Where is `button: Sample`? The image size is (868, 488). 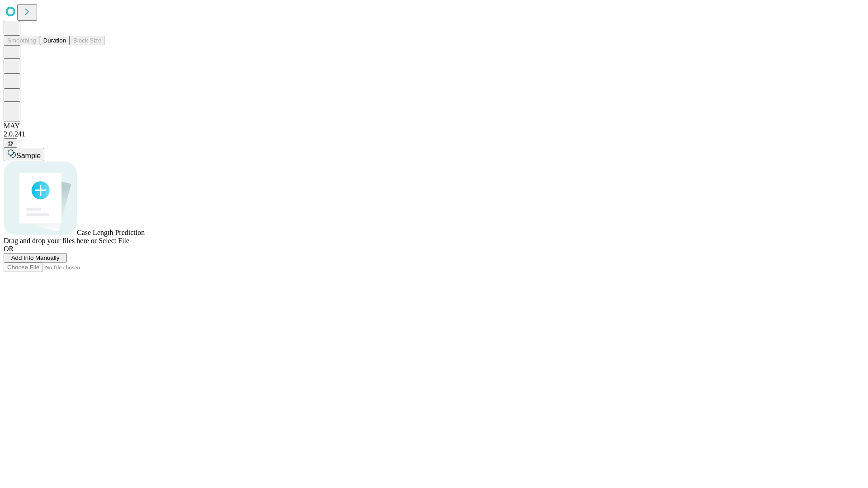
button: Sample is located at coordinates (24, 155).